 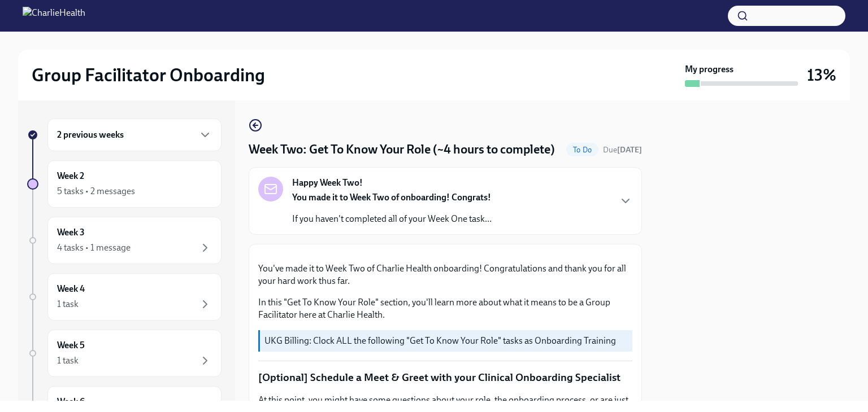 I want to click on strong: My progress, so click(x=710, y=69).